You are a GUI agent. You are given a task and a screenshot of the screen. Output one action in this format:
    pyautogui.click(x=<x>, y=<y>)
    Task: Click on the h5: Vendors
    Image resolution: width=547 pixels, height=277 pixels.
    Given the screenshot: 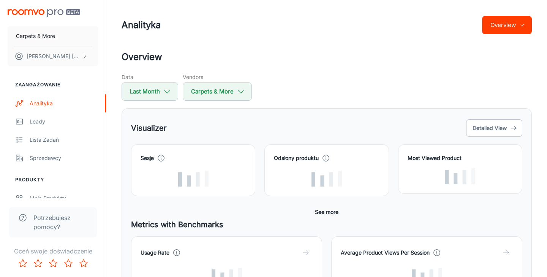 What is the action you would take?
    pyautogui.click(x=217, y=77)
    